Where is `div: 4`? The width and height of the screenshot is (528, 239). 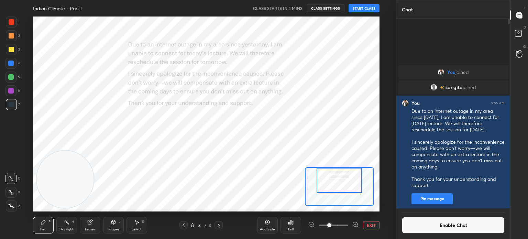
div: 4 is located at coordinates (13, 63).